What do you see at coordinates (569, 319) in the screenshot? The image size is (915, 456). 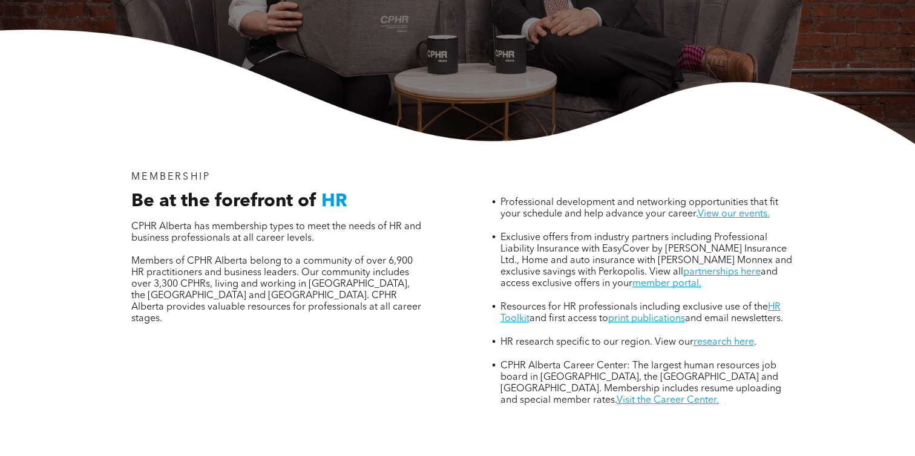 I see `span: and first access to` at bounding box center [569, 319].